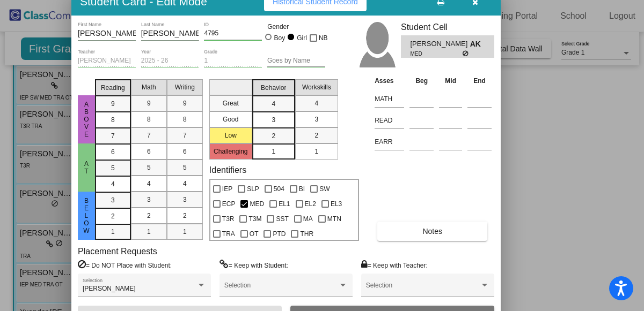 Image resolution: width=644 pixels, height=311 pixels. I want to click on span: At, so click(86, 168).